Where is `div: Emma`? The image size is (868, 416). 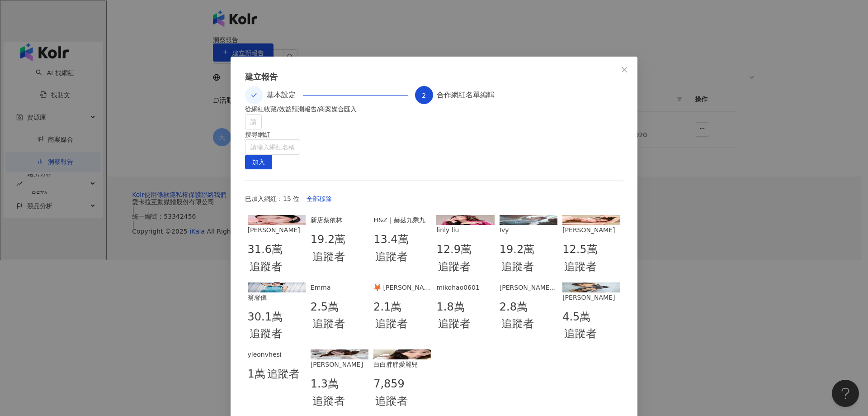 div: Emma is located at coordinates (340, 288).